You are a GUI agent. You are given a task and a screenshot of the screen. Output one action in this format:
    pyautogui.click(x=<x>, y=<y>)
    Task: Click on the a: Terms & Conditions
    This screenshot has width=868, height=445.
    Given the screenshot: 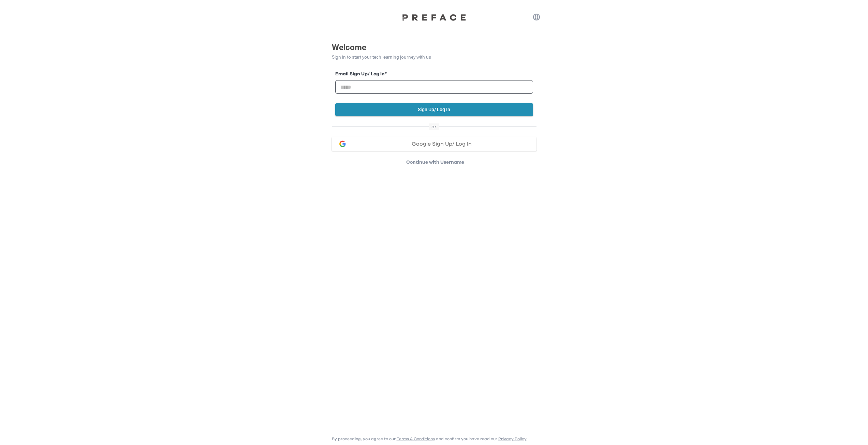 What is the action you would take?
    pyautogui.click(x=416, y=439)
    